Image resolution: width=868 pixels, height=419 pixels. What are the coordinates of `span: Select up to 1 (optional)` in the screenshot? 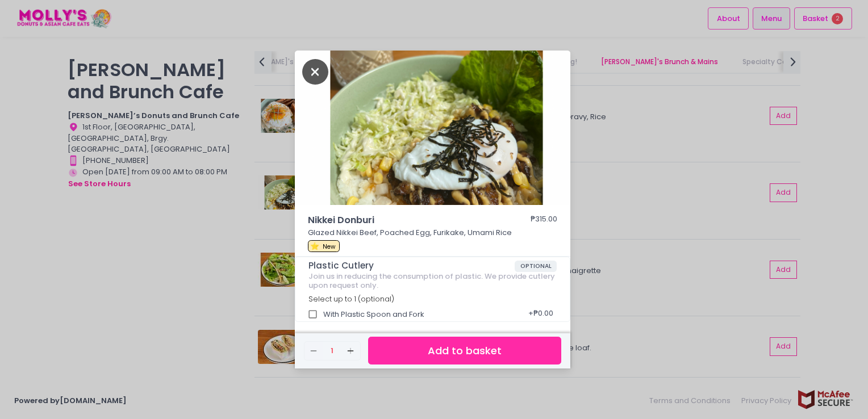 It's located at (351, 298).